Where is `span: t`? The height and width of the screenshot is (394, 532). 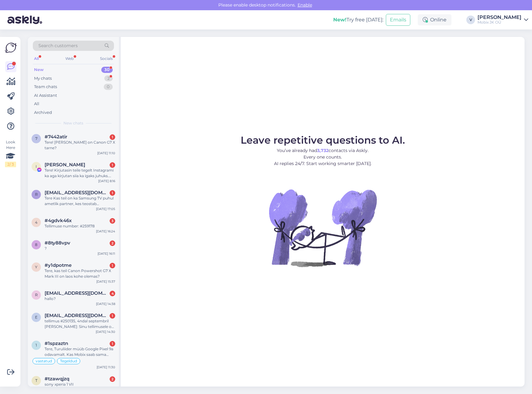 span: t is located at coordinates (37, 380).